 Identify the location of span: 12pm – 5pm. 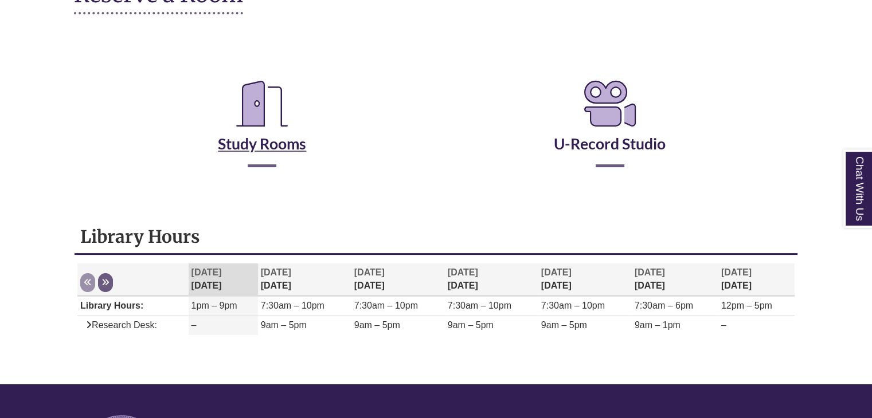
(746, 305).